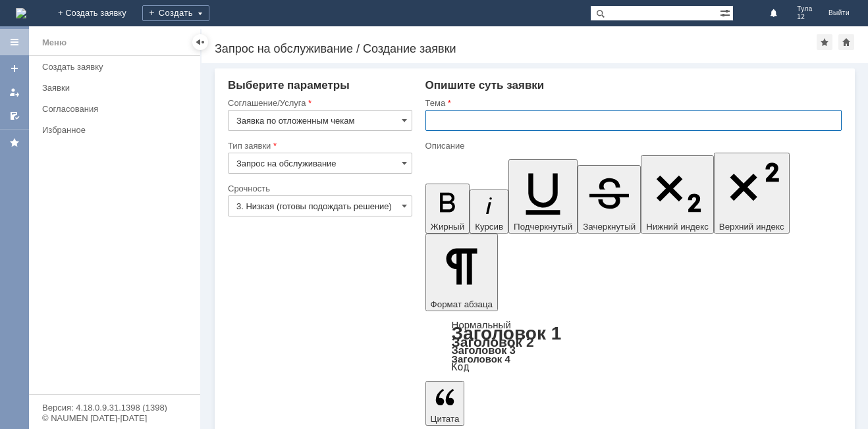 The image size is (868, 429). Describe the element at coordinates (805, 10) in the screenshot. I see `span: Тула` at that location.